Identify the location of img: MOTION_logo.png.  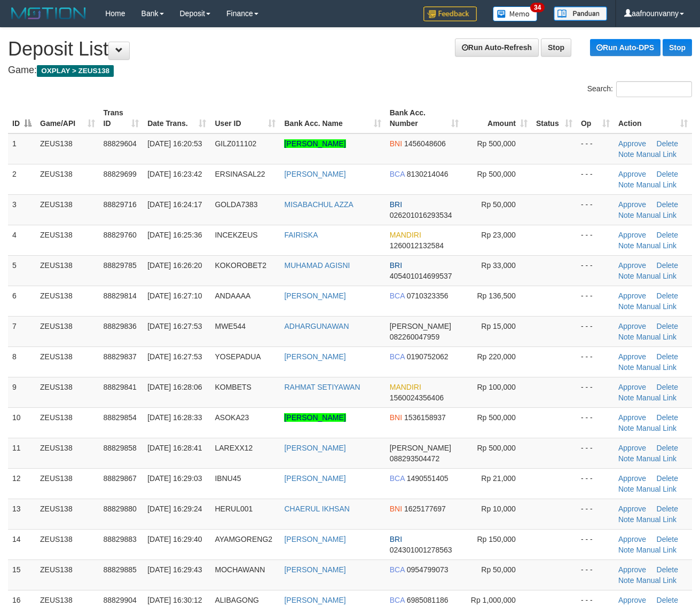
(48, 14).